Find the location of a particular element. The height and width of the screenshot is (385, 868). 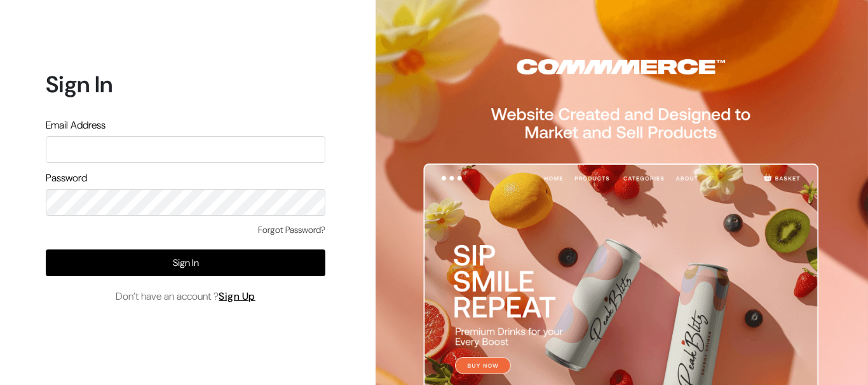

a: Forgot Password? is located at coordinates (292, 229).